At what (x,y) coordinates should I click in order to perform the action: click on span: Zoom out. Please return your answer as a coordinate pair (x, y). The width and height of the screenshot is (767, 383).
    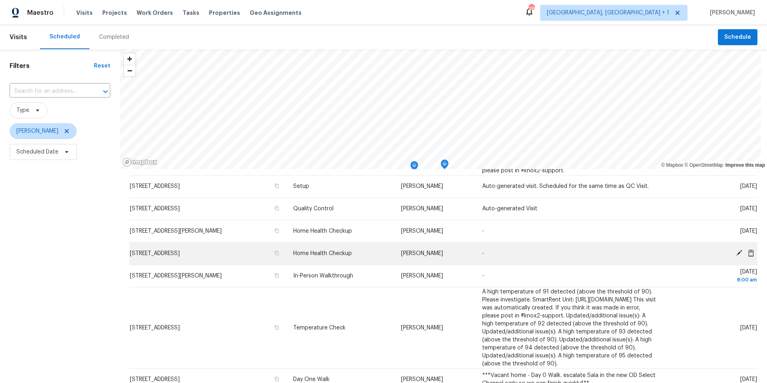
    Looking at the image, I should click on (129, 71).